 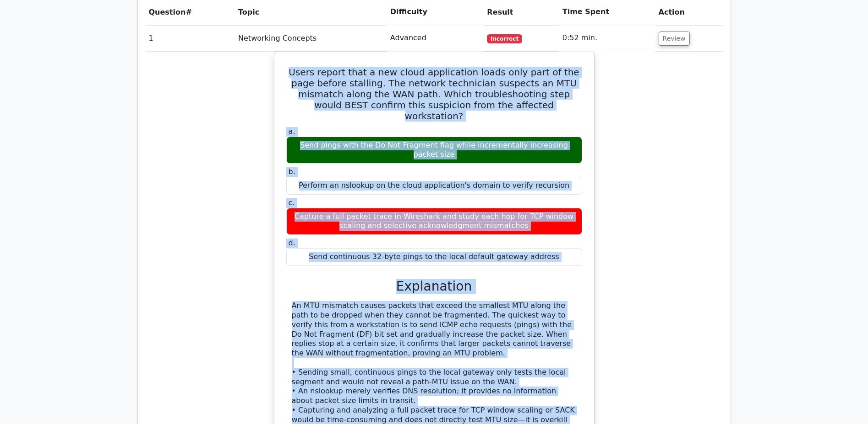 I want to click on h3: Explanation, so click(x=434, y=287).